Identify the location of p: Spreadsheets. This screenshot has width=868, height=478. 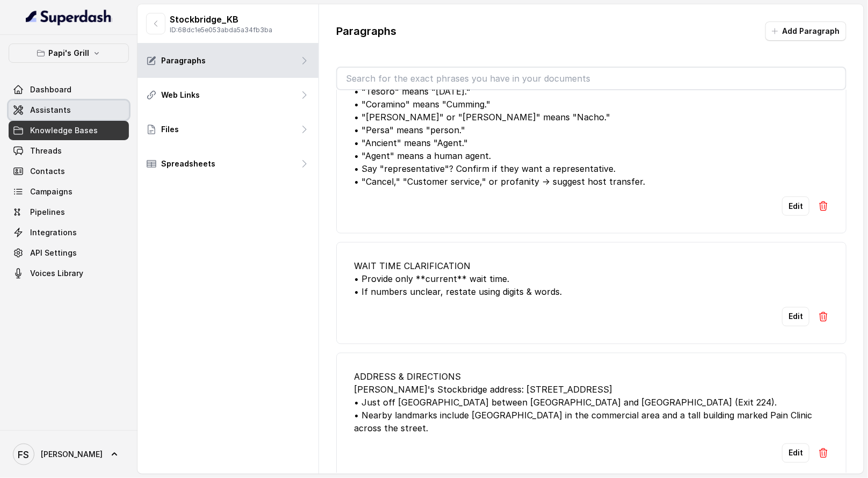
(188, 164).